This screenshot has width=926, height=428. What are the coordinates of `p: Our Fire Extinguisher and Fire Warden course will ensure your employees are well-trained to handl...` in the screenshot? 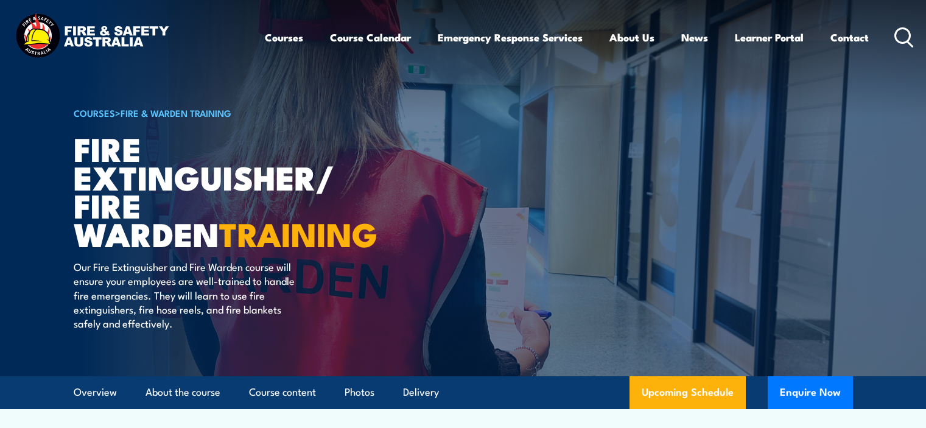 It's located at (184, 295).